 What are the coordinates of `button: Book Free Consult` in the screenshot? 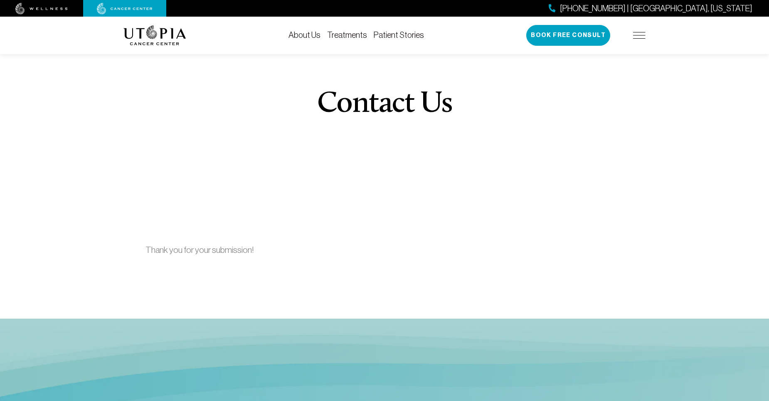 It's located at (569, 35).